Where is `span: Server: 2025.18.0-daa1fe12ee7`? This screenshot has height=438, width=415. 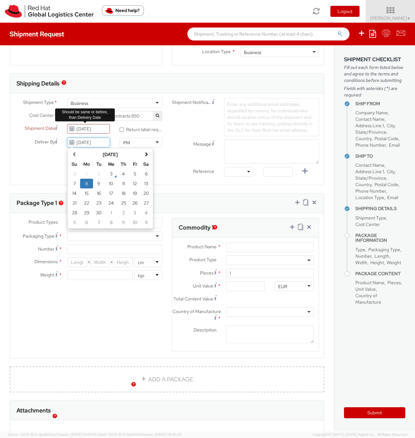 span: Server: 2025.18.0-daa1fe12ee7 is located at coordinates (52, 435).